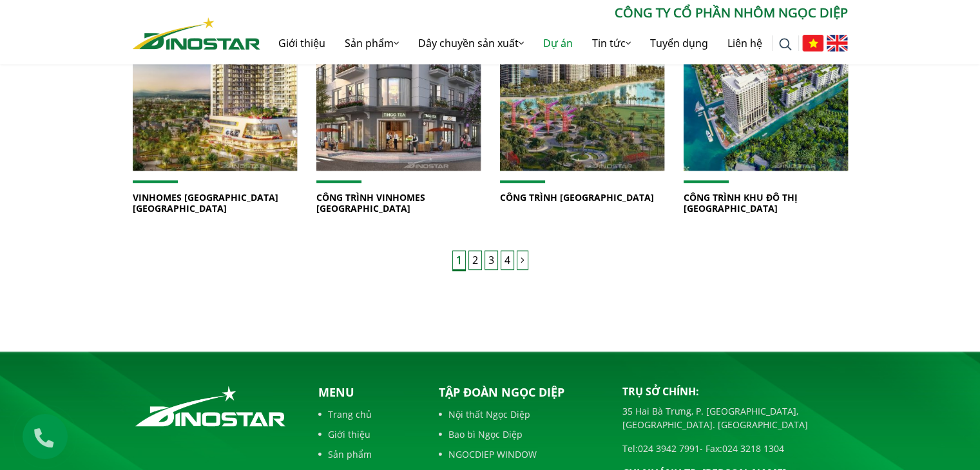 This screenshot has height=470, width=980. What do you see at coordinates (521, 434) in the screenshot?
I see `a: Bao bì Ngọc Diệp` at bounding box center [521, 434].